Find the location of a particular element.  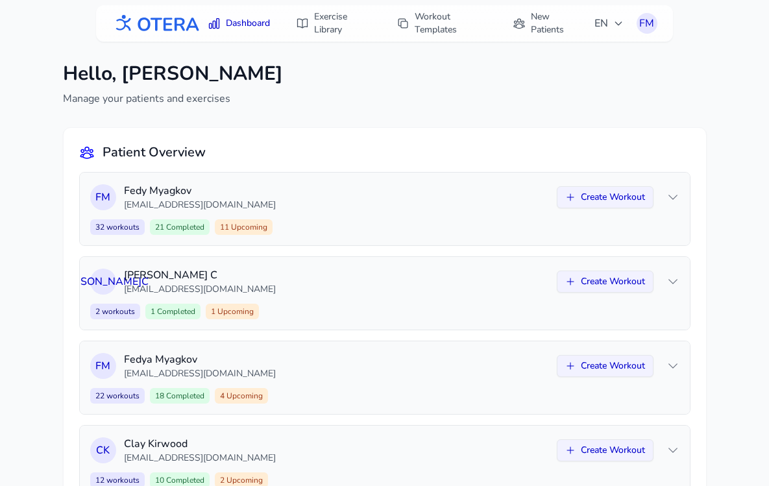

p: Manage your patients and exercises is located at coordinates (173, 99).